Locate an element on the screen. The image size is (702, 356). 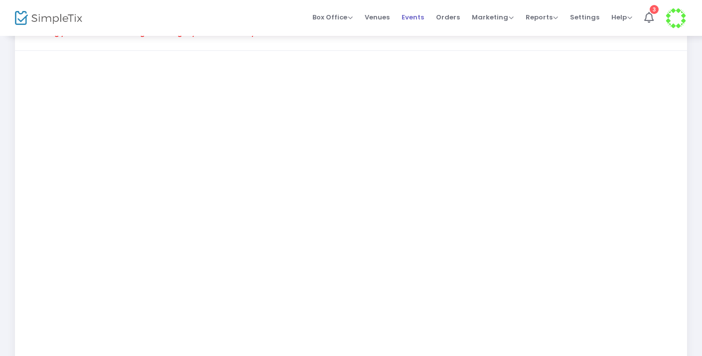
span: Reports is located at coordinates (542, 17).